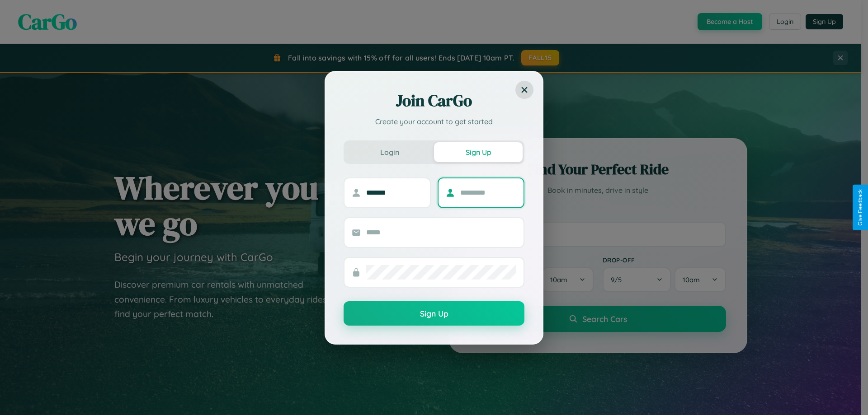 The height and width of the screenshot is (415, 868). Describe the element at coordinates (434, 122) in the screenshot. I see `p: Create your account to get started` at that location.